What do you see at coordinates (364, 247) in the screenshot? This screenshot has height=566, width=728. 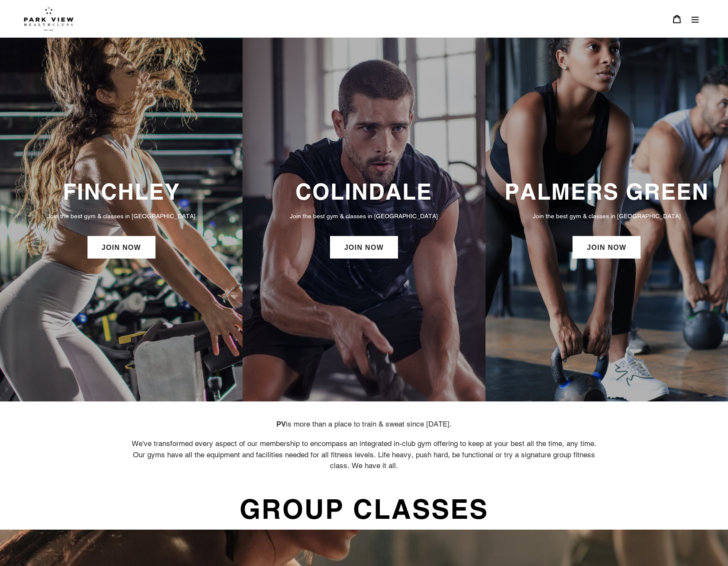 I see `a: JOIN NOW: Colindale Membership` at bounding box center [364, 247].